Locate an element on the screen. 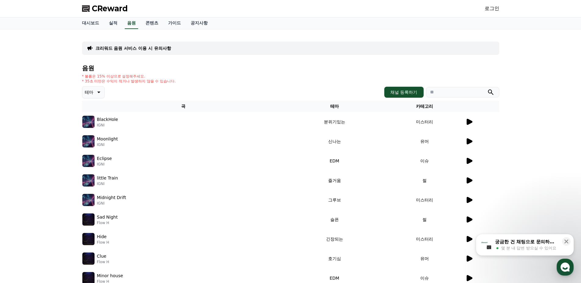 The image size is (581, 283). a: 콘텐츠 is located at coordinates (152, 23).